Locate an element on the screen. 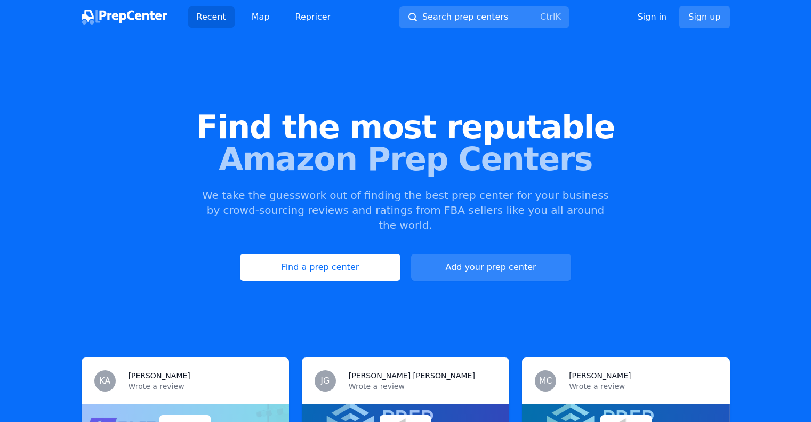 This screenshot has height=422, width=811. kbd: Ctrl is located at coordinates (548, 17).